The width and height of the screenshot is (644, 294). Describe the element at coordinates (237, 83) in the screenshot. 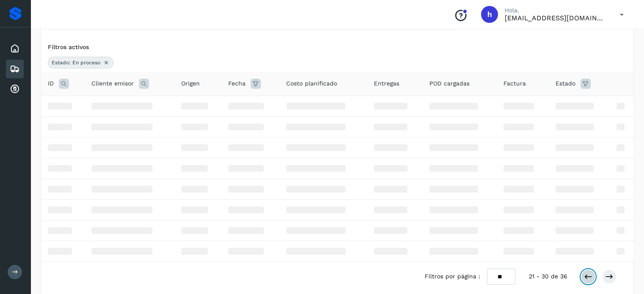

I see `span: Fecha` at that location.